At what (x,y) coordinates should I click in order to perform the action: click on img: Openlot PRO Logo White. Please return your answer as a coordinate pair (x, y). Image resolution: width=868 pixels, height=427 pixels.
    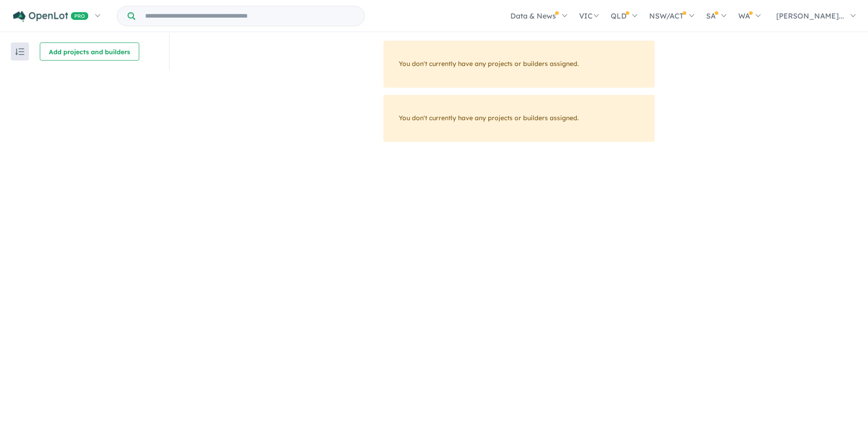
    Looking at the image, I should click on (51, 16).